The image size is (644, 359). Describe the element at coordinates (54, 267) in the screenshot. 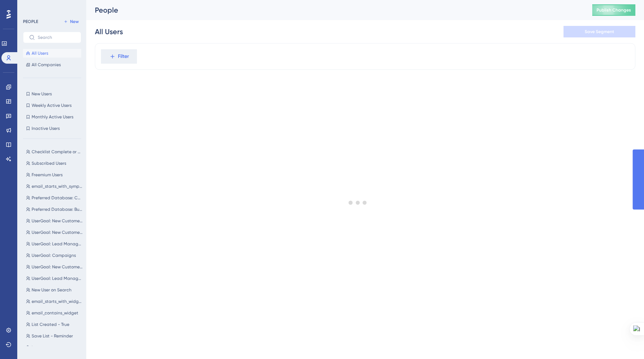

I see `button: UserGoal: New Customers` at that location.